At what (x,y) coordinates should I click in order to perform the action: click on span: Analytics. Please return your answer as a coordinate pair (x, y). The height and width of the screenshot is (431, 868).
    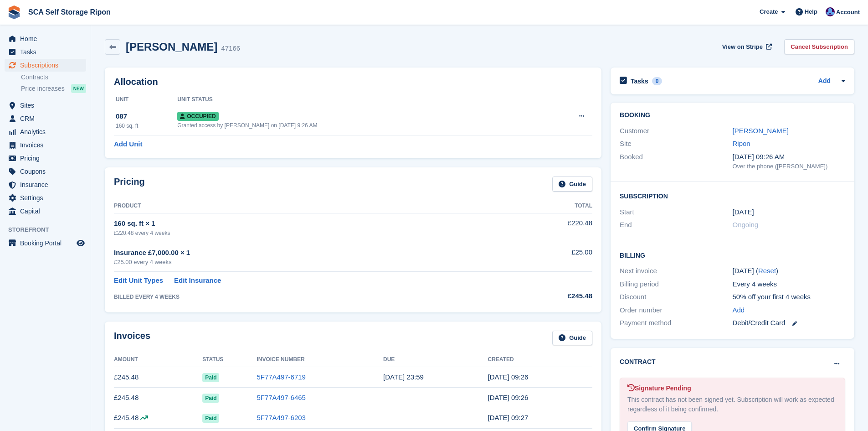
    Looking at the image, I should click on (48, 132).